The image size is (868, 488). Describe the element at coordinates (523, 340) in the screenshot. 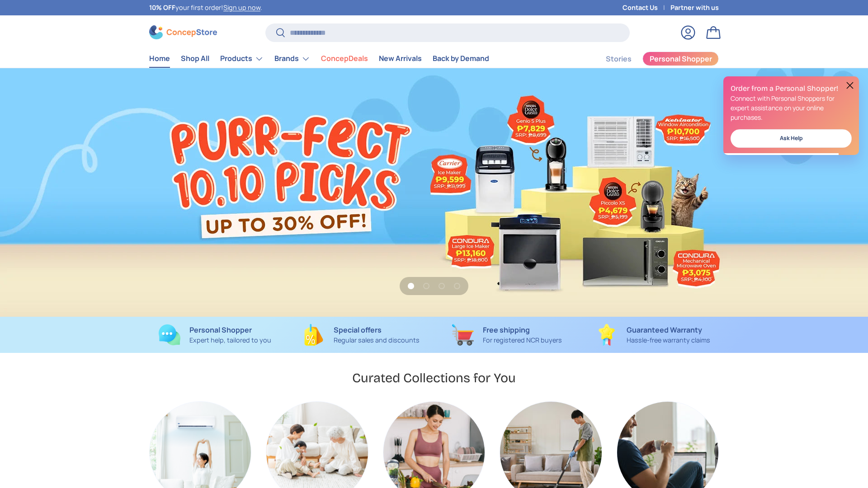

I see `p: For registered NCR buyers` at that location.